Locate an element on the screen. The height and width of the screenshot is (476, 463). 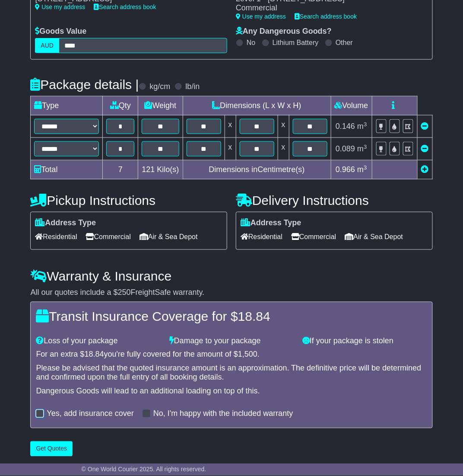
a: Add new item is located at coordinates (425, 169).